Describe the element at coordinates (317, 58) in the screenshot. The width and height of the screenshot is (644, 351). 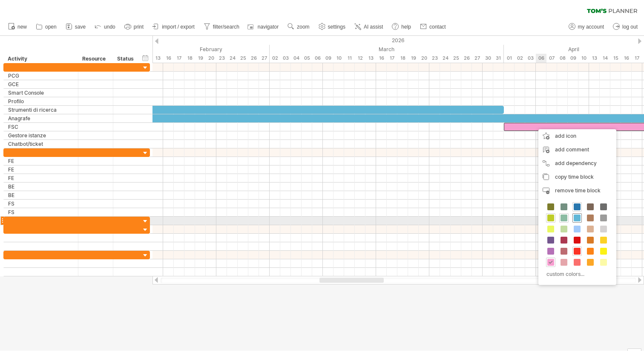
I see `div: Friday, 6 March 2026` at that location.